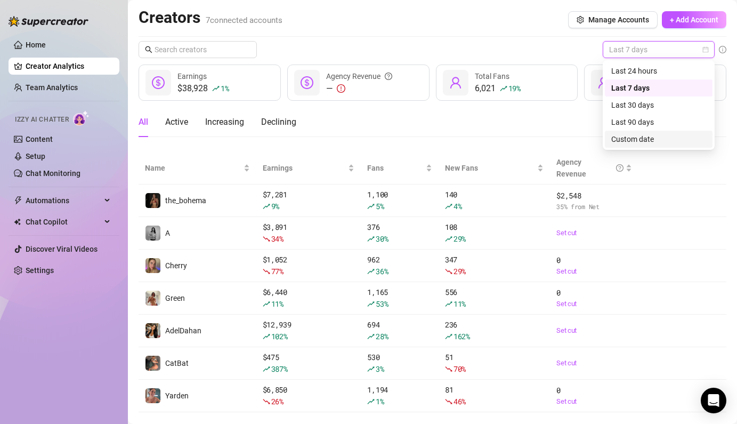 The image size is (737, 424). I want to click on th: Fans, so click(400, 168).